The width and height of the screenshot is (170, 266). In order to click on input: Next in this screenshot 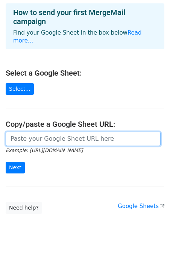, I will do `click(15, 167)`.